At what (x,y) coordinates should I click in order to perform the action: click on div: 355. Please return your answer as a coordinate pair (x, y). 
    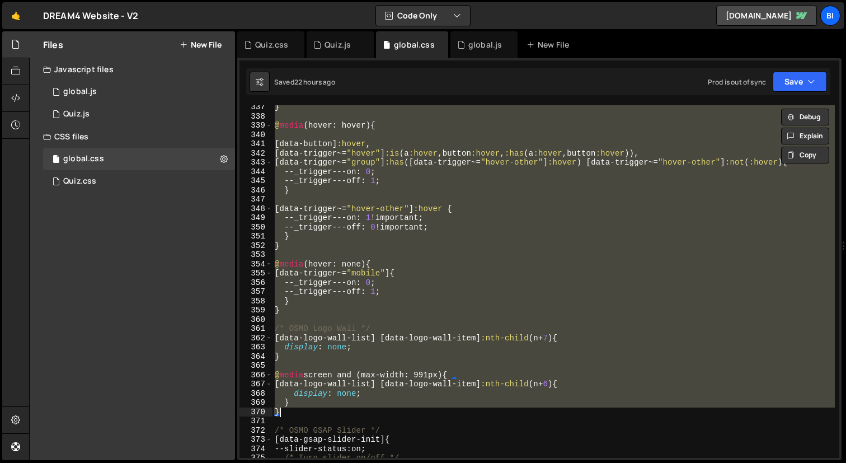
    Looking at the image, I should click on (256, 273).